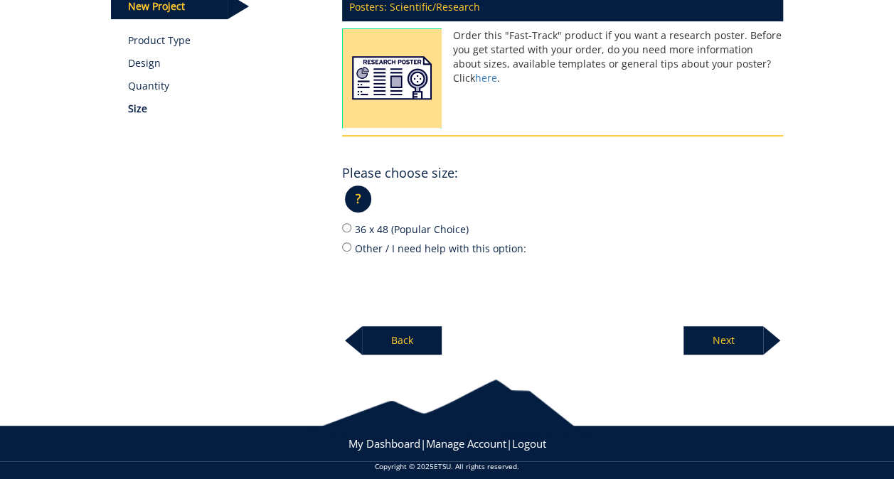  What do you see at coordinates (466, 444) in the screenshot?
I see `a: Manage Account` at bounding box center [466, 444].